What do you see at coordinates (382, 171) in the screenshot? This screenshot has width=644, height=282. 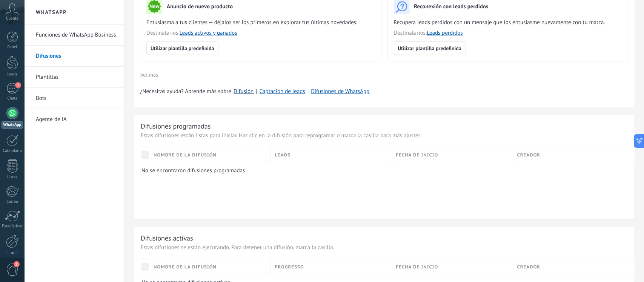 I see `p: No se encontraron difusiones programadas` at bounding box center [382, 171].